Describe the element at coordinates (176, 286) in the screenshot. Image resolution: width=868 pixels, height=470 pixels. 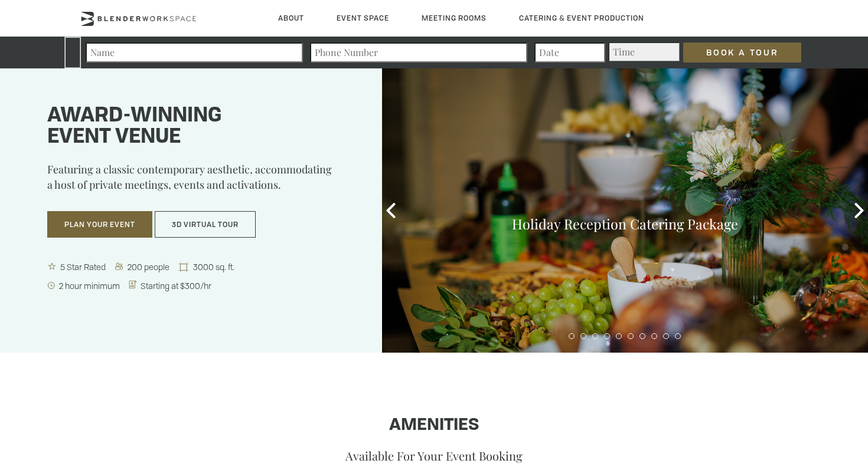
I see `span: Starting at $300/hr` at that location.